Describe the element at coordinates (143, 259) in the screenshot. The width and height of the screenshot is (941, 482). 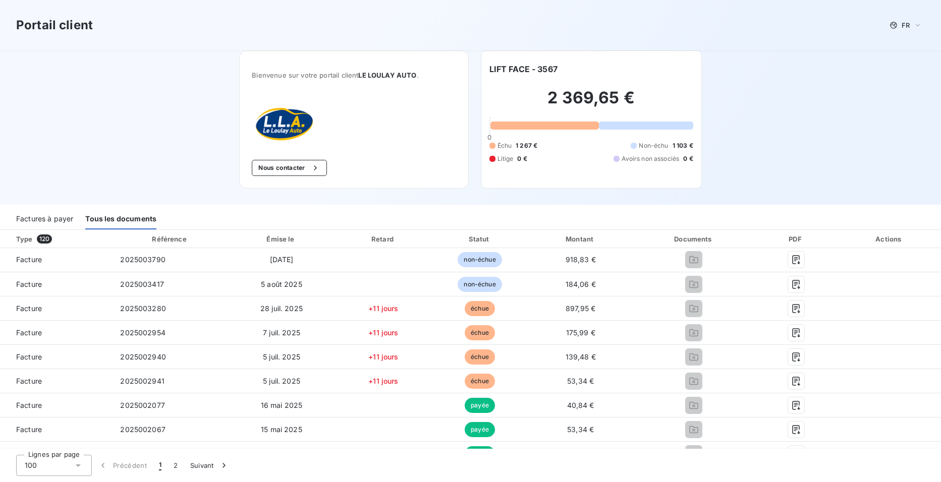
I see `span: 2025003790` at that location.